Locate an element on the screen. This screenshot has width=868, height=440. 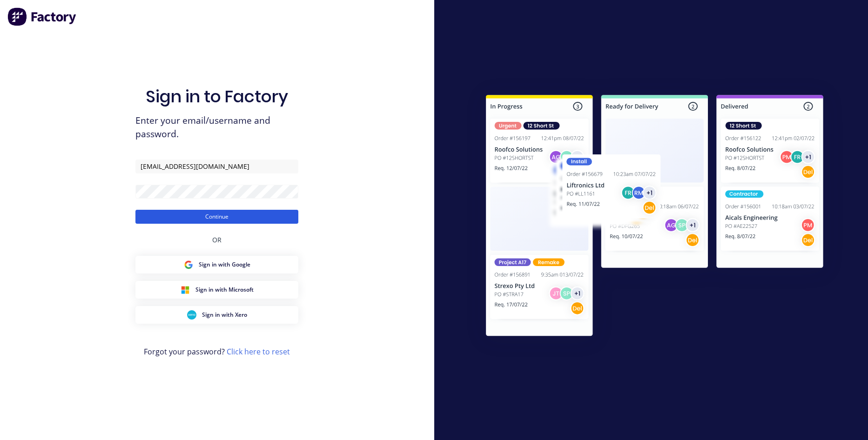
img: Xero Sign in is located at coordinates (192, 315).